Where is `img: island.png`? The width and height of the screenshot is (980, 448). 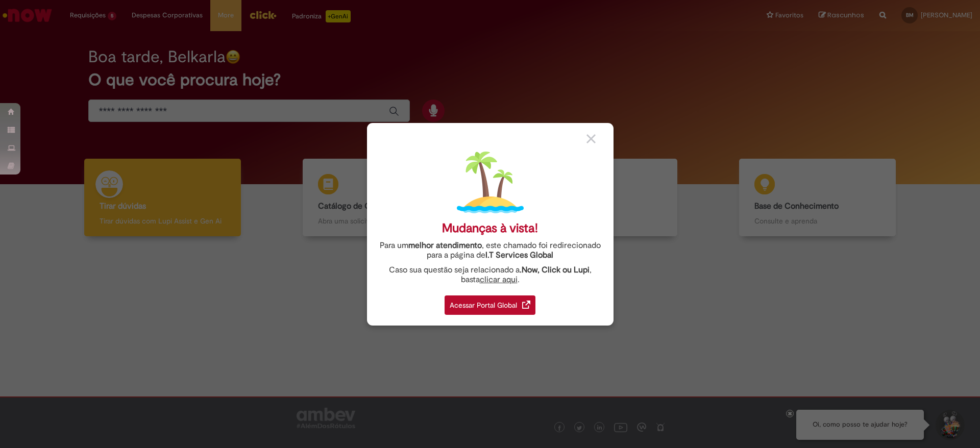 img: island.png is located at coordinates (490, 182).